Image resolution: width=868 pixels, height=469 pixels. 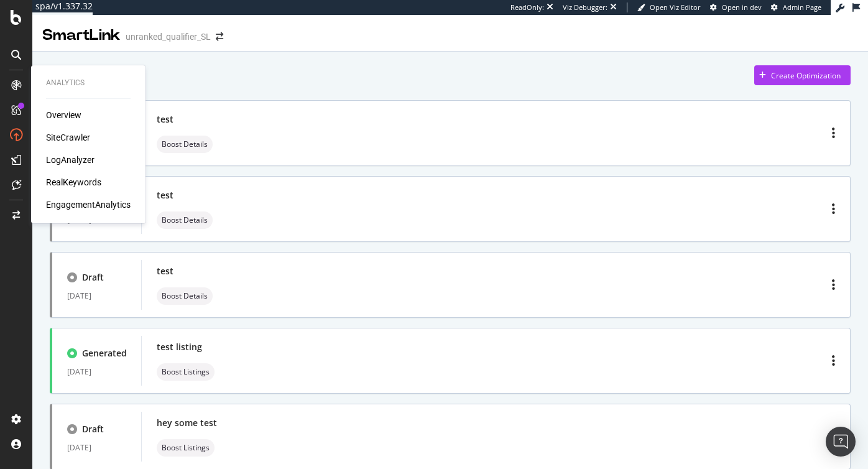 I want to click on div: Overview, so click(x=63, y=115).